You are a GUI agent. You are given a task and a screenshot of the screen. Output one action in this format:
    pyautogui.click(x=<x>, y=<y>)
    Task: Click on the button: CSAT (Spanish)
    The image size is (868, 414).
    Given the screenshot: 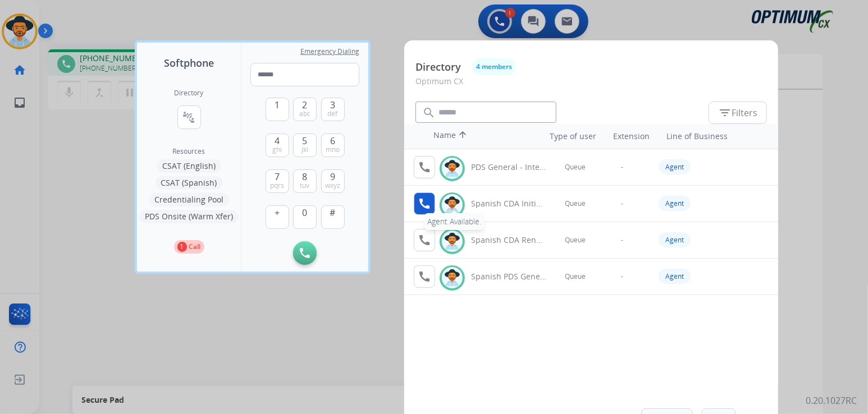 What is the action you would take?
    pyautogui.click(x=189, y=183)
    